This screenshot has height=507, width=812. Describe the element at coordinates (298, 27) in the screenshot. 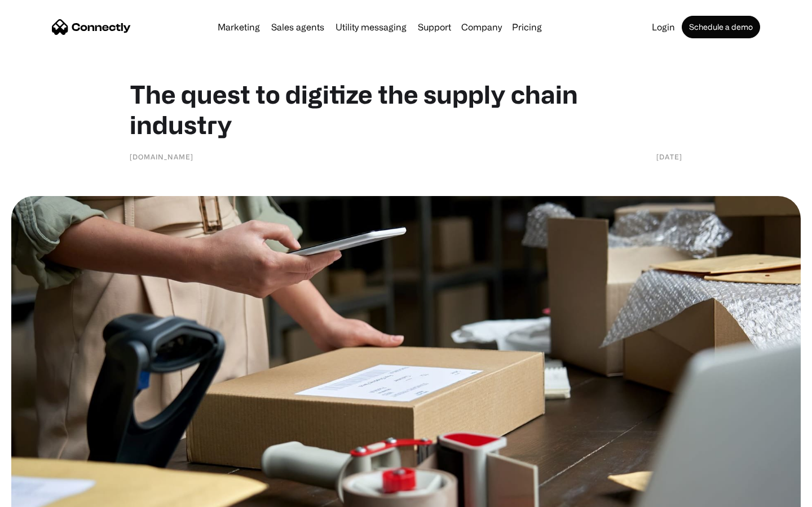

I see `a: Sales agents` at that location.